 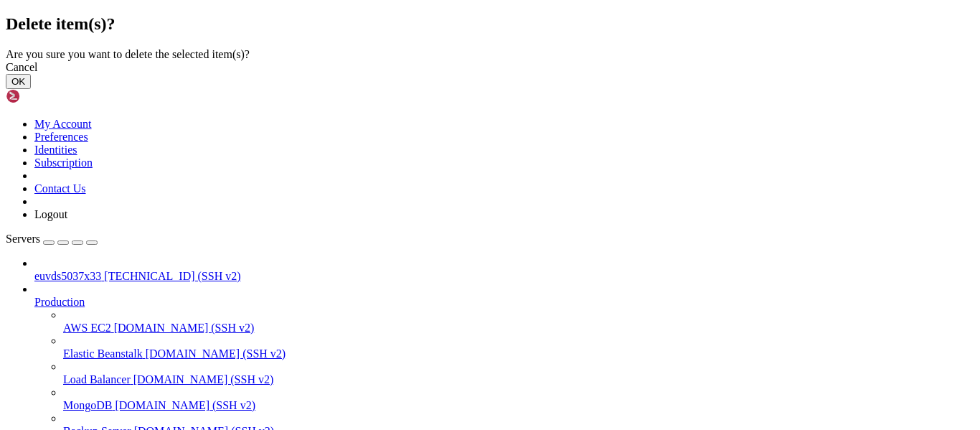 I want to click on span: AWS EC2, so click(x=87, y=327).